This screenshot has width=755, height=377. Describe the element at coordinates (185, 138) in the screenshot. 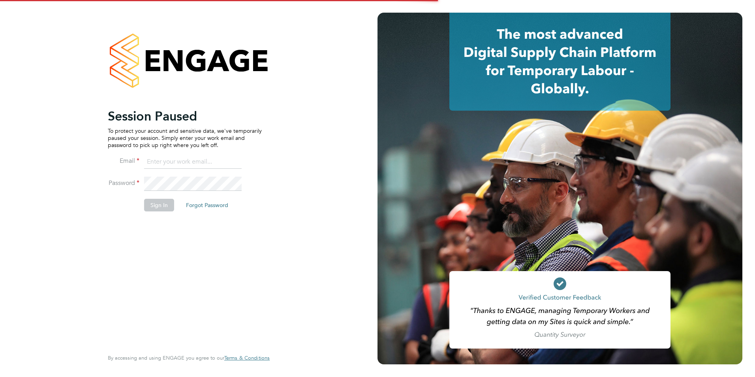

I see `p: To protect your account and sensitive data, we've temporarily paused your session. Simply enter y...` at that location.